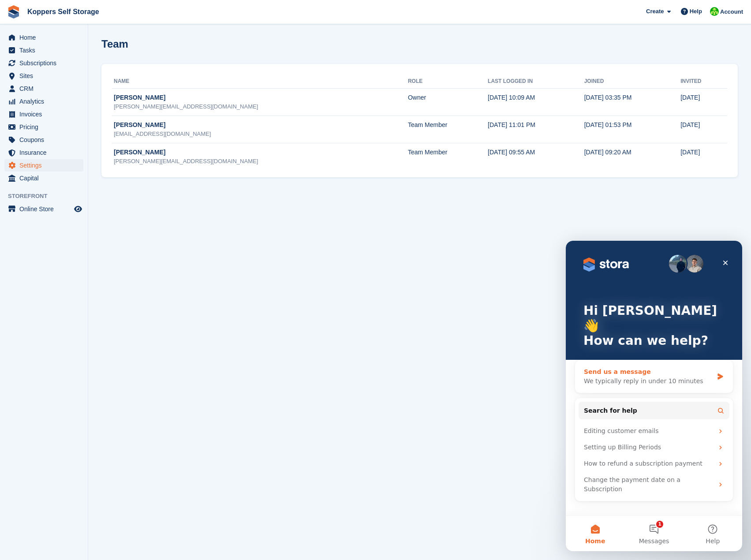 This screenshot has width=751, height=560. What do you see at coordinates (732, 12) in the screenshot?
I see `span: Account` at bounding box center [732, 12].